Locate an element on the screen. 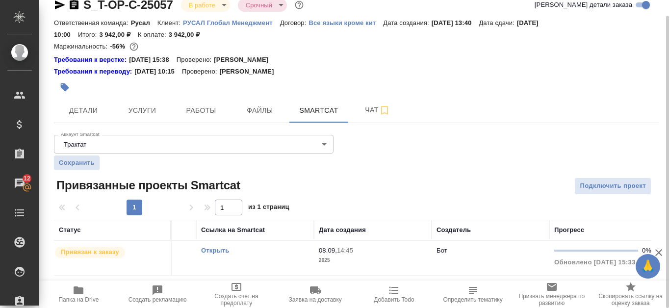 This screenshot has width=670, height=308. p: Договор: is located at coordinates (294, 23).